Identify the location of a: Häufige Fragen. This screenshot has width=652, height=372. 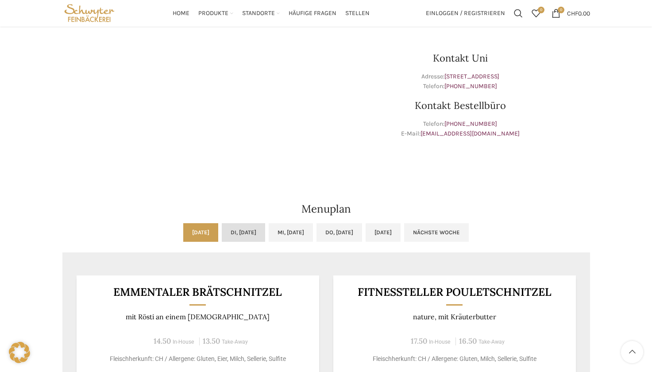
(312, 13).